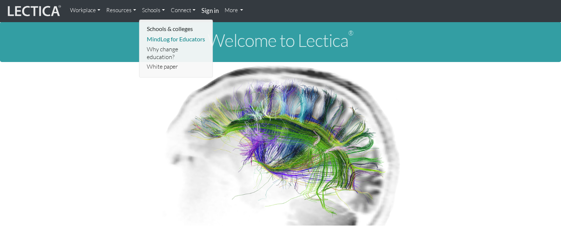 The width and height of the screenshot is (561, 251). What do you see at coordinates (121, 10) in the screenshot?
I see `a: Resources` at bounding box center [121, 10].